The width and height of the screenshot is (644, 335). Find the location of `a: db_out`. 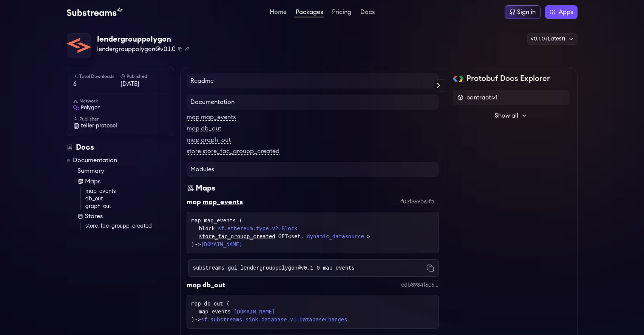

a: db_out is located at coordinates (130, 199).